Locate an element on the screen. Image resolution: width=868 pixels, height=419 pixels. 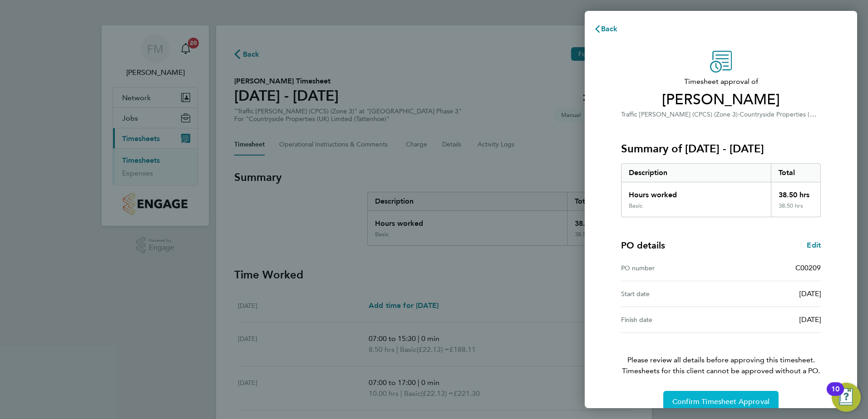
span: Timesheets for this client cannot be approved without a PO. is located at coordinates (720, 371).